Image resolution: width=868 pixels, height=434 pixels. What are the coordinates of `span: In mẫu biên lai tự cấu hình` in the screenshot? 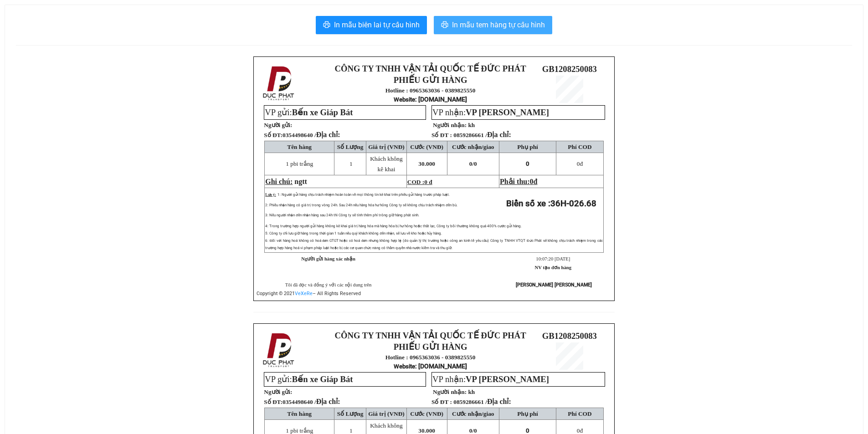 It's located at (377, 25).